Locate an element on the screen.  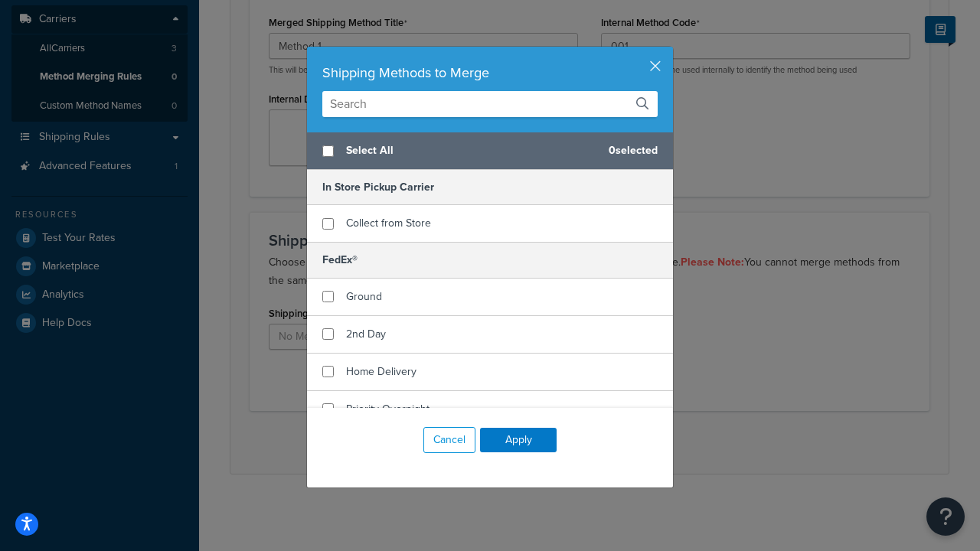
span: Priority Overnight is located at coordinates (387, 409).